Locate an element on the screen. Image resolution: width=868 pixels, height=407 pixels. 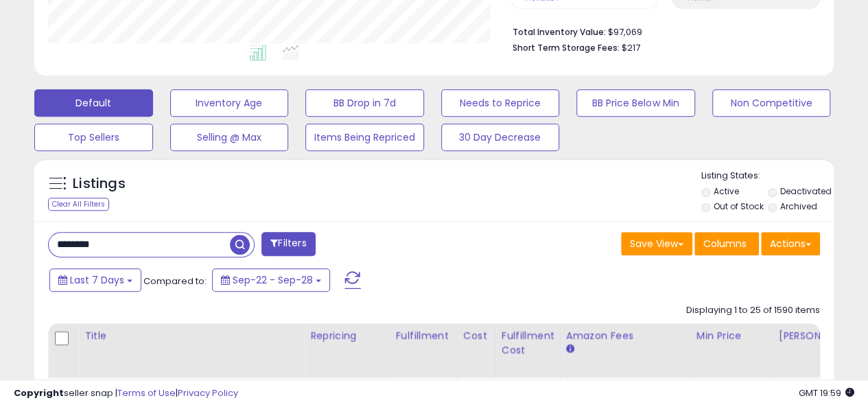
a: Terms of Use is located at coordinates (146, 393).